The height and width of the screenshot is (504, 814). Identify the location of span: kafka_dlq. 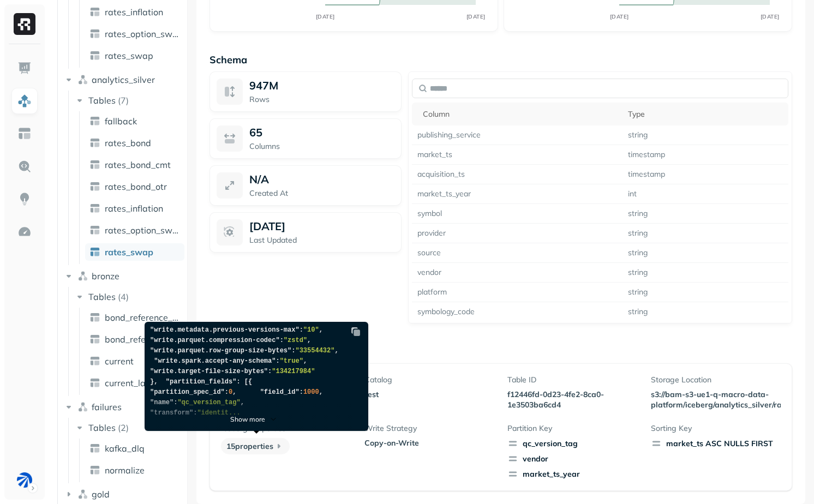
(124, 448).